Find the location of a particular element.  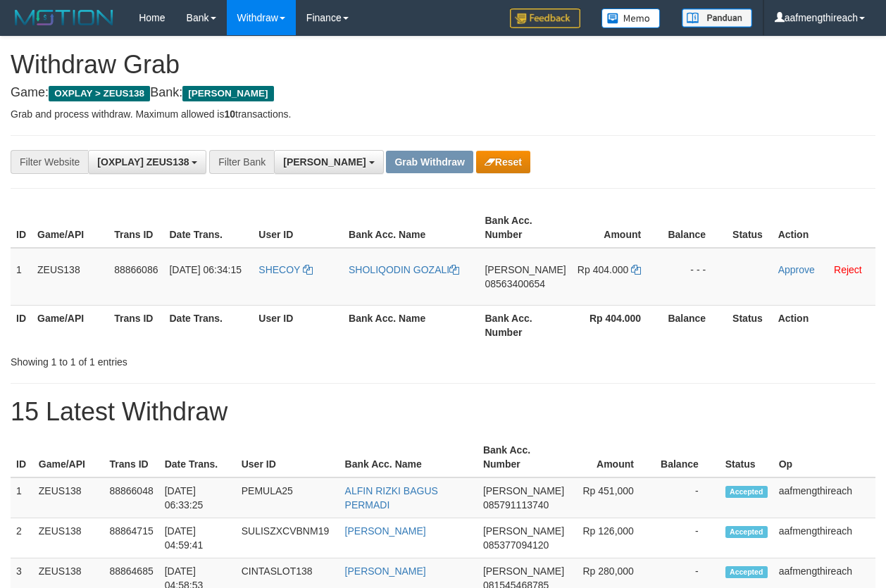

button: Reset is located at coordinates (503, 162).